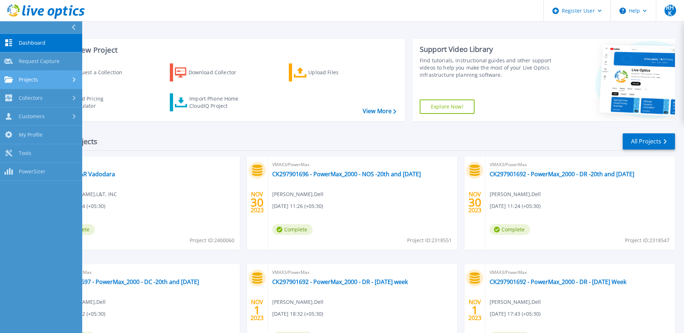  Describe the element at coordinates (212, 240) in the screenshot. I see `span: Project ID: 2400060` at that location.